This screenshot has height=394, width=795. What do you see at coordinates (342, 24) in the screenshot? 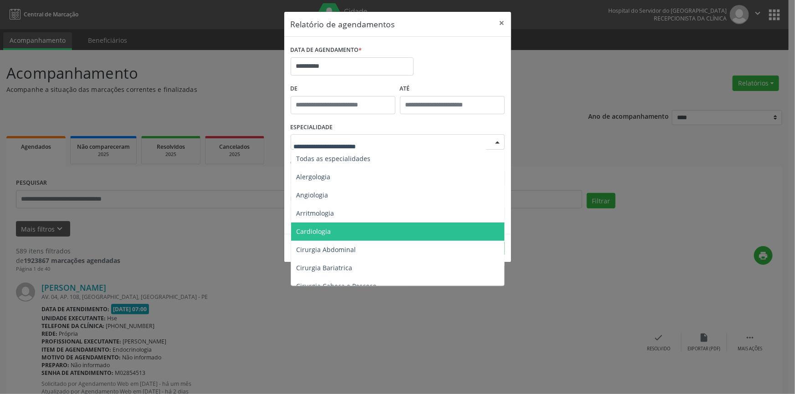
I see `h5: Relatório de agendamentos` at bounding box center [342, 24].